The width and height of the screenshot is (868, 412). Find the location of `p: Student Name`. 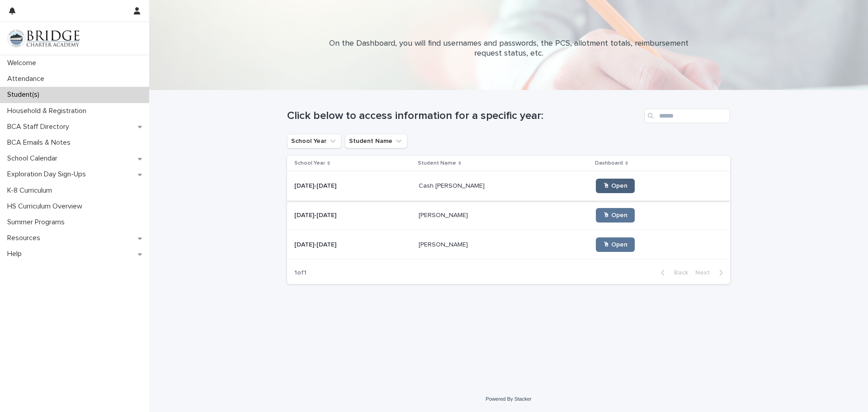

p: Student Name is located at coordinates (437, 163).